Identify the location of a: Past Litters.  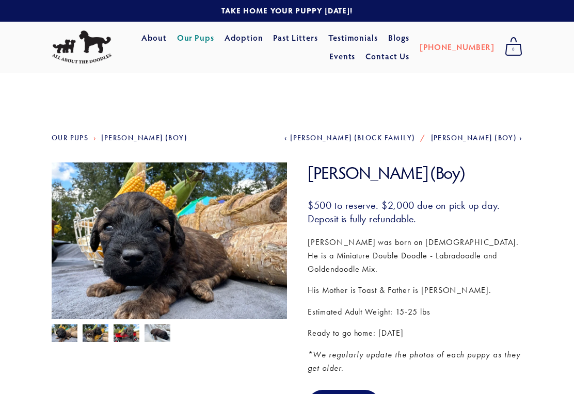
(295, 37).